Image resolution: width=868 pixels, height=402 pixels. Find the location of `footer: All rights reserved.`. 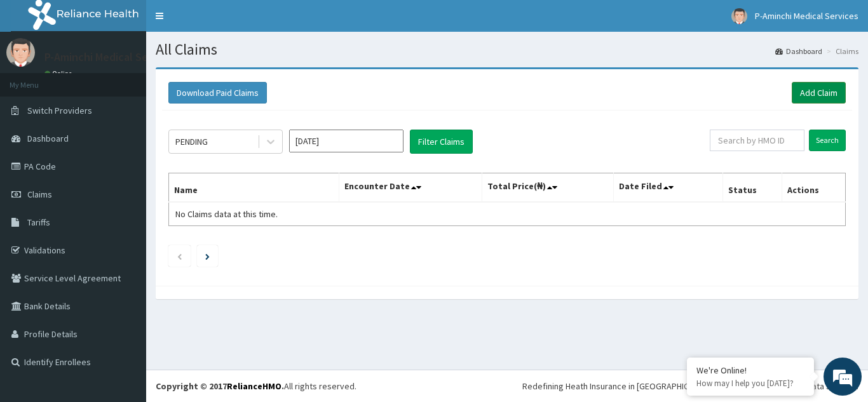

footer: All rights reserved. is located at coordinates (507, 385).